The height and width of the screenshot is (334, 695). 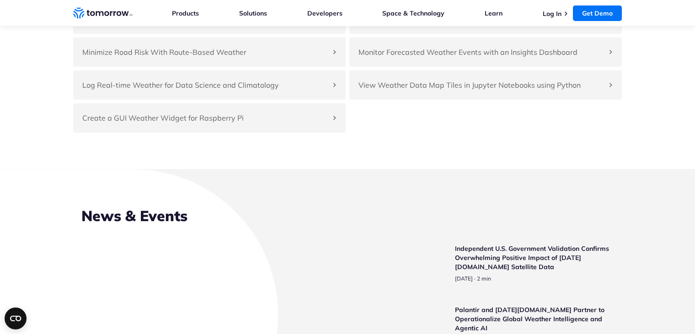 I want to click on a: Home link, so click(x=103, y=13).